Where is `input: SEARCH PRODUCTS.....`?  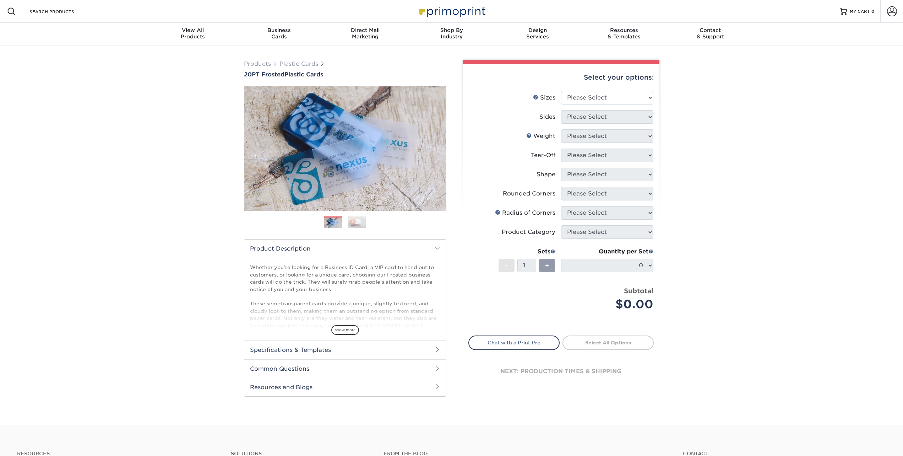 input: SEARCH PRODUCTS..... is located at coordinates (63, 11).